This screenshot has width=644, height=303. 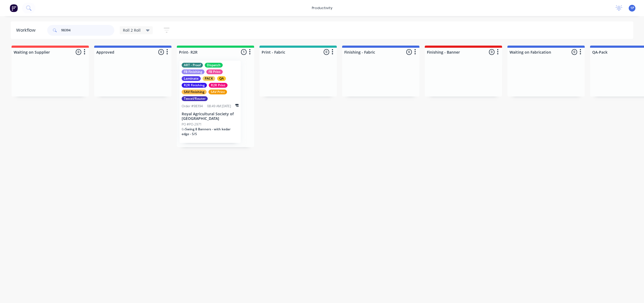 What do you see at coordinates (194, 99) in the screenshot?
I see `div: Texcel/Router` at bounding box center [194, 99].